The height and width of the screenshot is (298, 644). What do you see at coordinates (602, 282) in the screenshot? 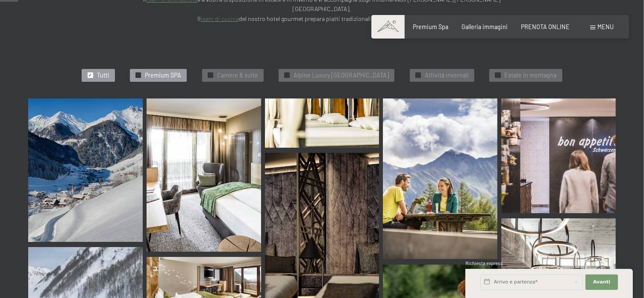
I see `span: Avanti` at bounding box center [602, 282].